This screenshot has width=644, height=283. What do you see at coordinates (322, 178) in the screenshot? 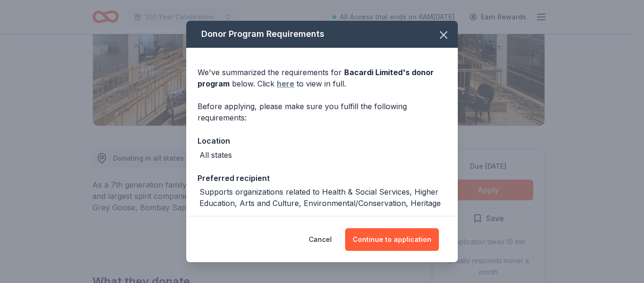
I see `div: Preferred recipient` at bounding box center [322, 178].